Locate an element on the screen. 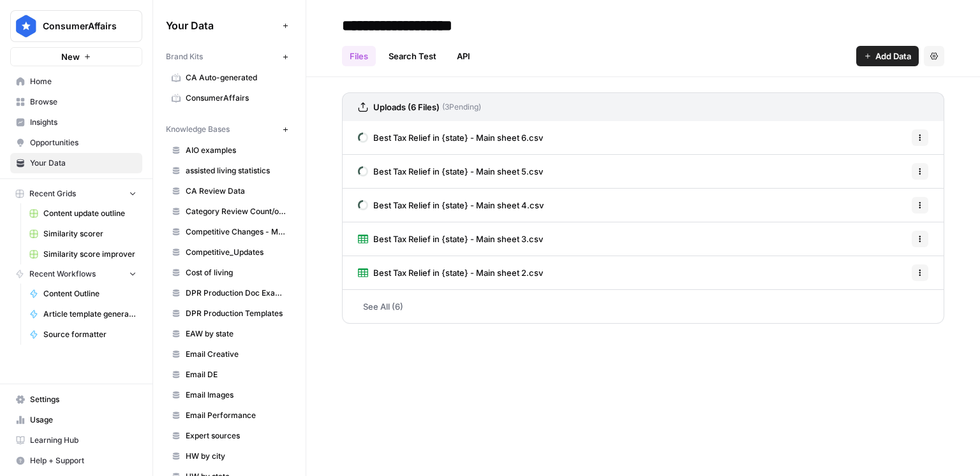  span: Email Creative is located at coordinates (236, 355).